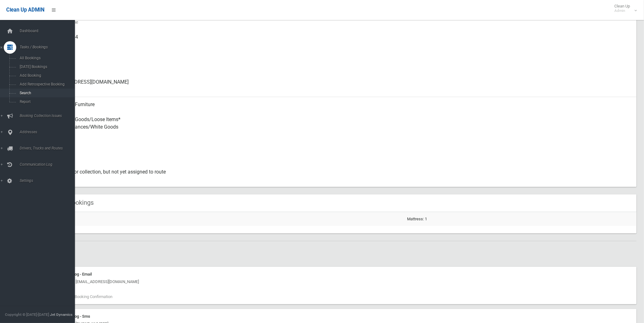 The height and width of the screenshot is (323, 644). I want to click on span: Communication Log, so click(49, 164).